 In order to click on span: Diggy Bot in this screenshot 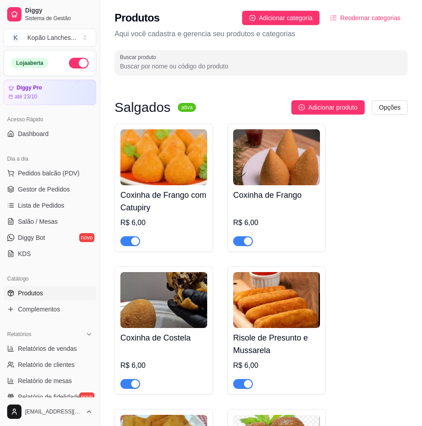, I will do `click(31, 238)`.